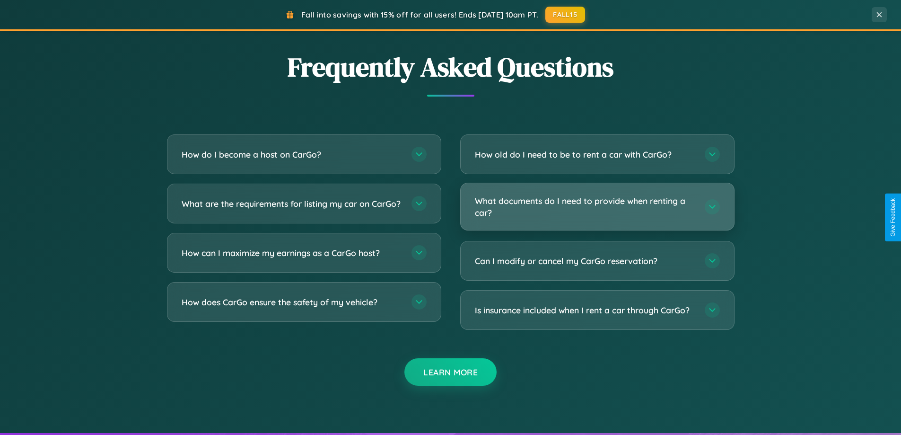  Describe the element at coordinates (585, 154) in the screenshot. I see `h3: How old do I need to be to rent a car with CarGo?` at that location.